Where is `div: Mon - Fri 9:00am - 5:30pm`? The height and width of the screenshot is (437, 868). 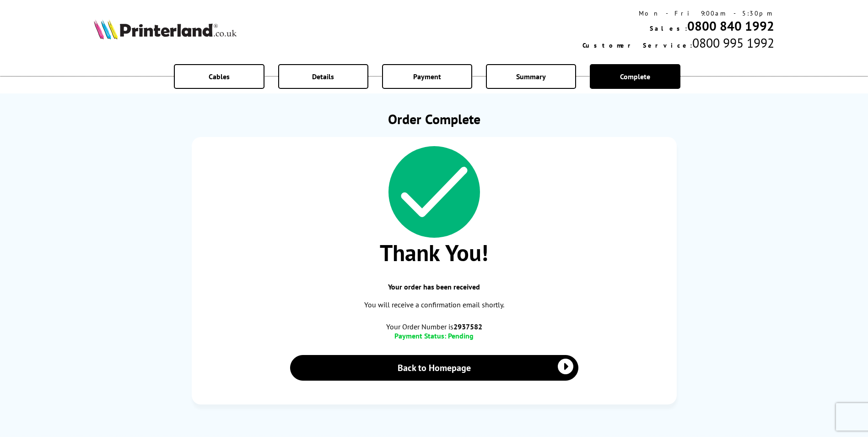
div: Mon - Fri 9:00am - 5:30pm is located at coordinates (678, 14).